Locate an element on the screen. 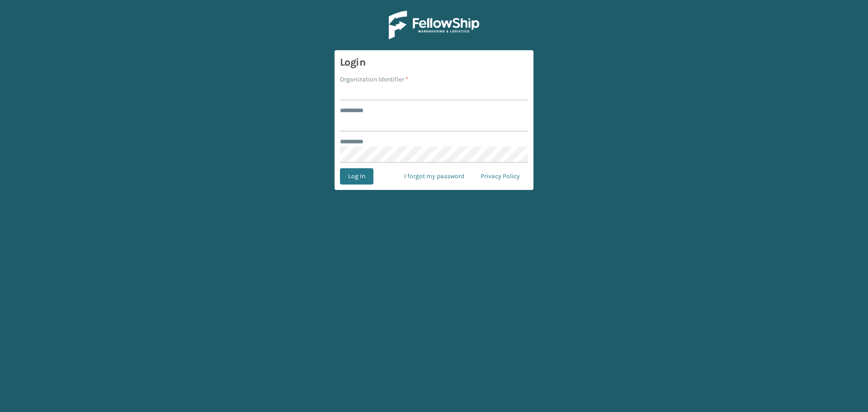 The height and width of the screenshot is (412, 868). img: Logo is located at coordinates (434, 25).